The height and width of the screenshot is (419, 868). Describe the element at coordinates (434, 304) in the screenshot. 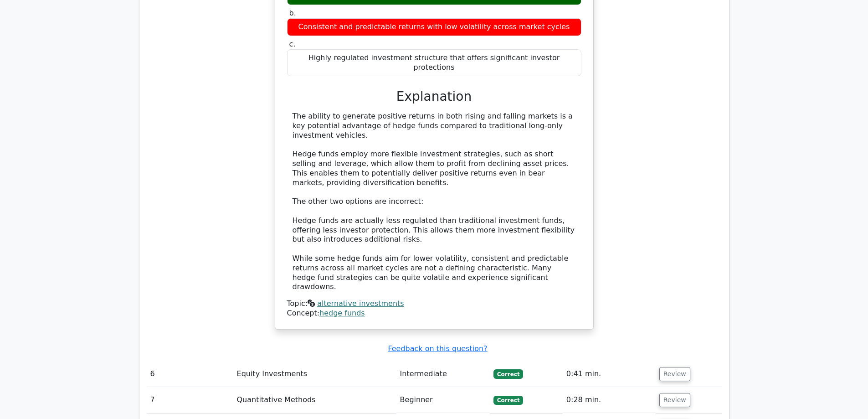

I see `div: Topic:` at that location.